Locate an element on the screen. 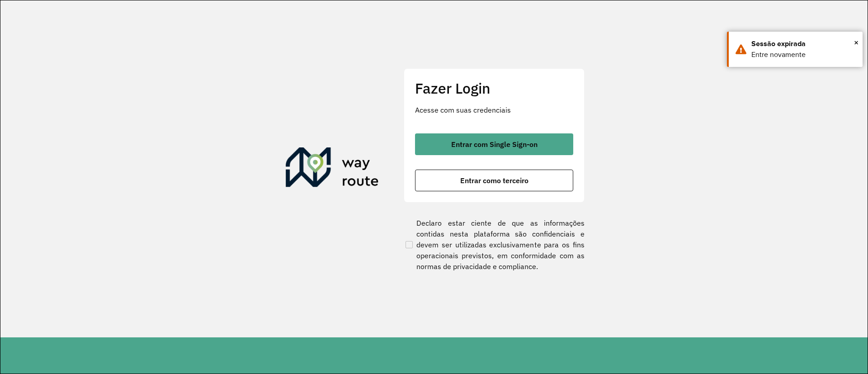 This screenshot has height=374, width=868. span: Entrar com Single Sign-on is located at coordinates (494, 144).